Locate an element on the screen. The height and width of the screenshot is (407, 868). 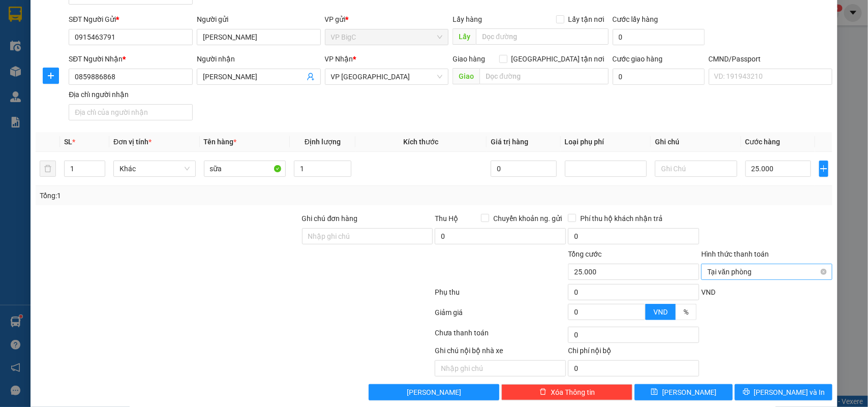
span: Giao is located at coordinates (465, 76).